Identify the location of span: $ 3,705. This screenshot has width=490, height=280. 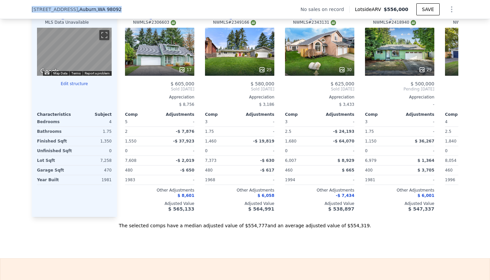
(426, 170).